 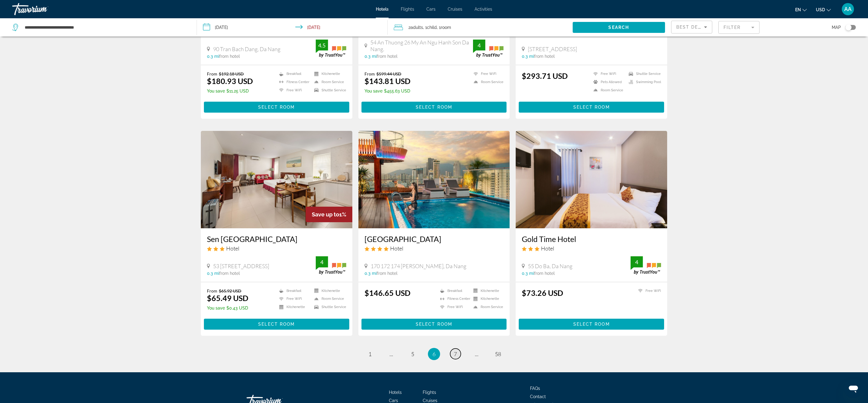 What do you see at coordinates (446, 27) in the screenshot?
I see `span: Room` at bounding box center [446, 27].